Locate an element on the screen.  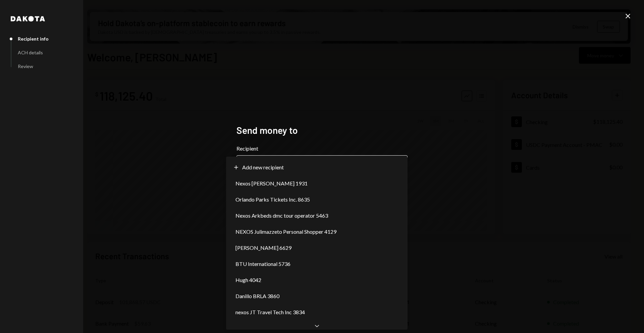
label: Recipient is located at coordinates (322, 148).